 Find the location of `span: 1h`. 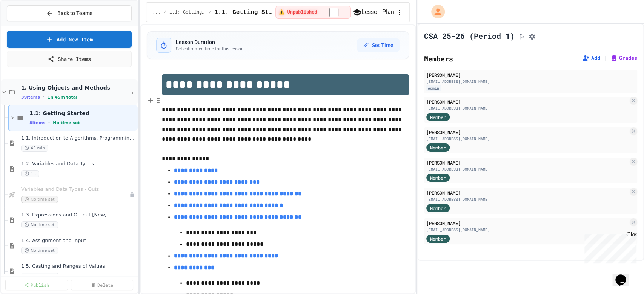

span: 1h is located at coordinates (30, 174).